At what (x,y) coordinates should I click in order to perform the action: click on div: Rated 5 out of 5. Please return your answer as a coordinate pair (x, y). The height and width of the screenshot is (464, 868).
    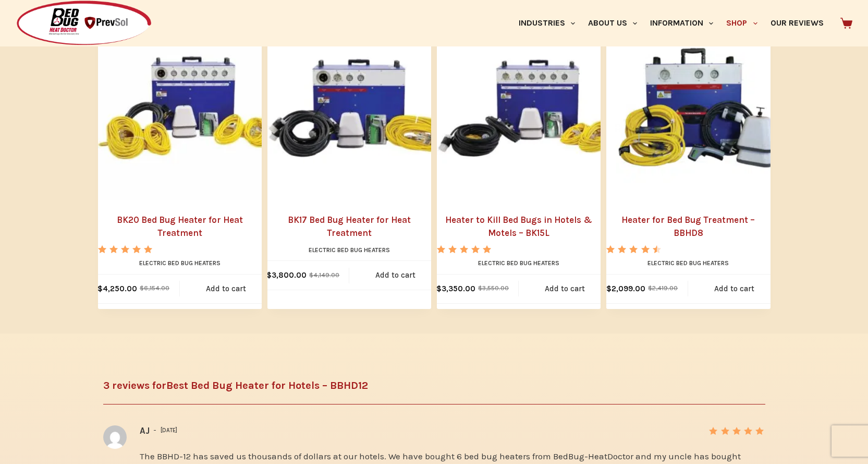
    Looking at the image, I should click on (737, 430).